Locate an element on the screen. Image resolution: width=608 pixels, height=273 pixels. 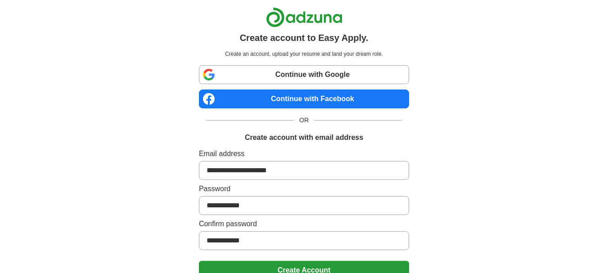
h1: Create account to Easy Apply. is located at coordinates (304, 38).